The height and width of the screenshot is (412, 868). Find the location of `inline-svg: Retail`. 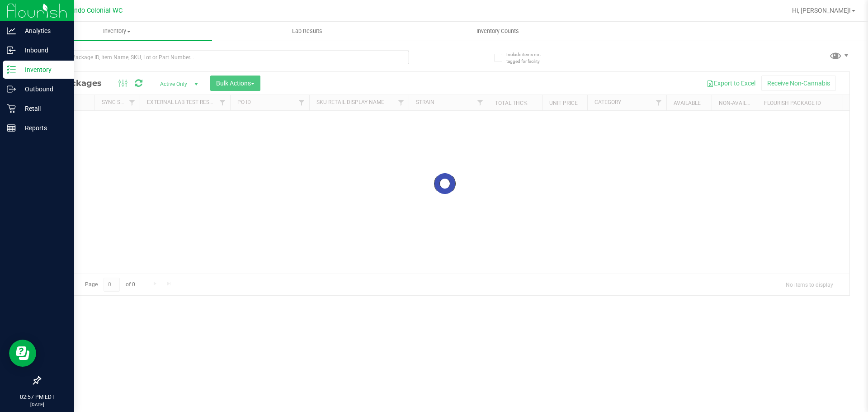

inline-svg: Retail is located at coordinates (11, 108).